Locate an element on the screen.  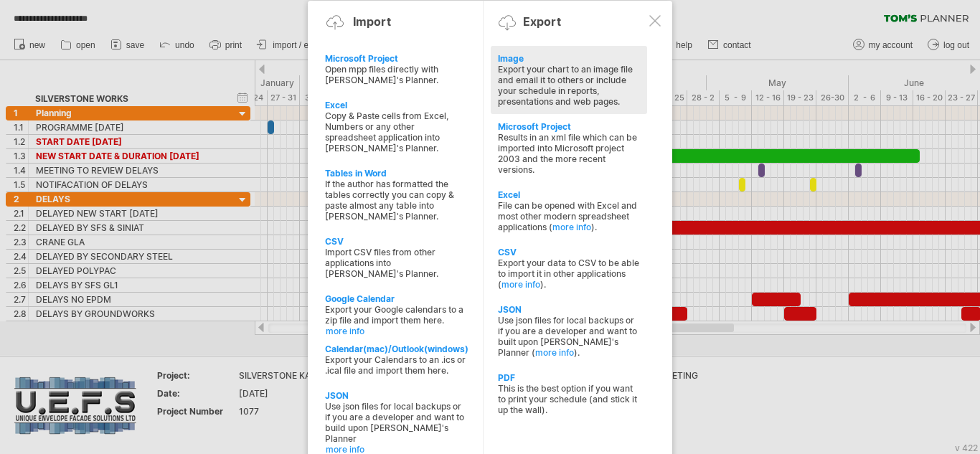
div: File can be opened with Excel and most other modern spreadsheet applications ( ). is located at coordinates (569, 216).